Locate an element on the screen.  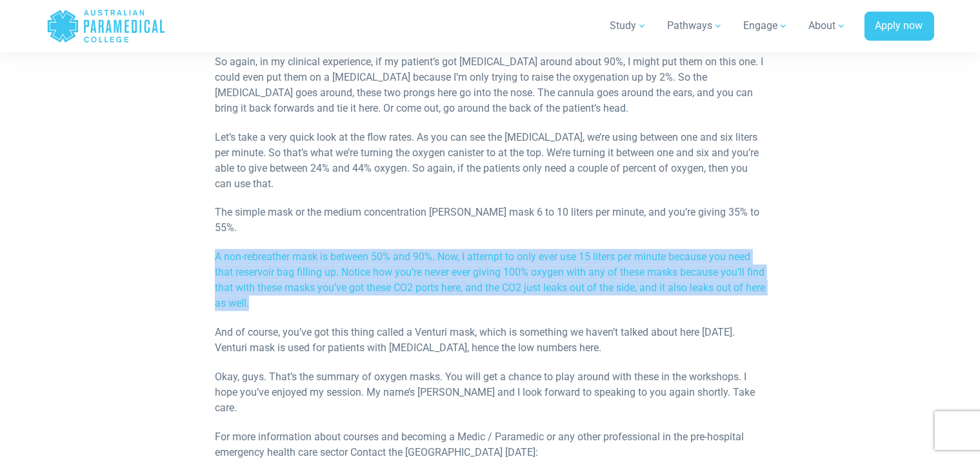
a: Australian Paramedical College is located at coordinates (106, 26).